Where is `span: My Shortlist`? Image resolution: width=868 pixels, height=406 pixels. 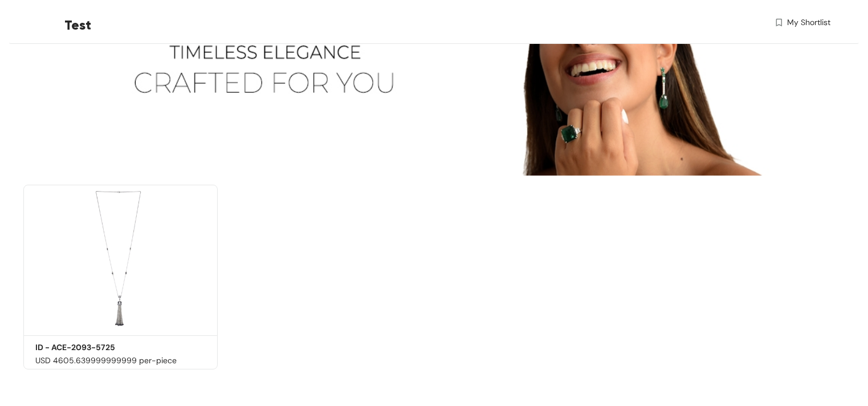 span: My Shortlist is located at coordinates (809, 22).